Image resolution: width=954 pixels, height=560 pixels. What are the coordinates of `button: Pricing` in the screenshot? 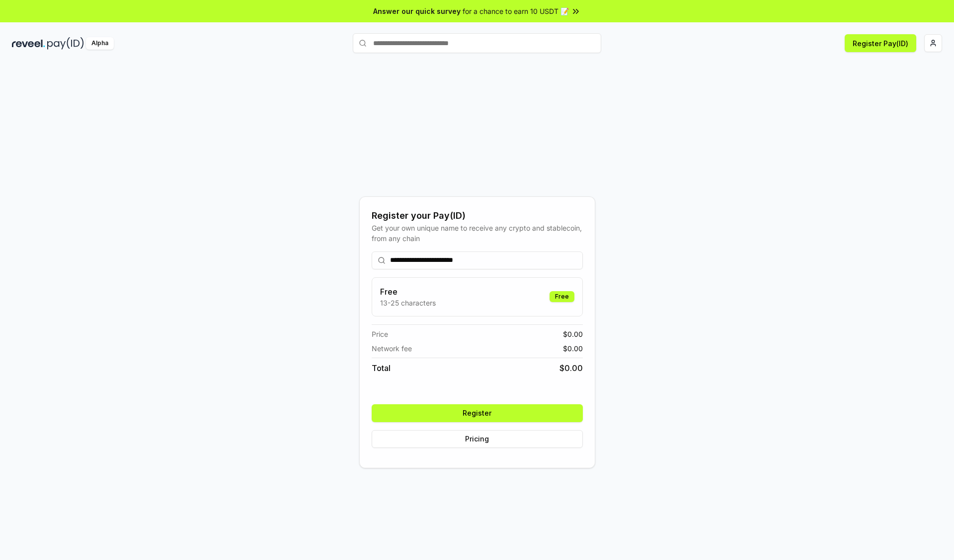 It's located at (477, 439).